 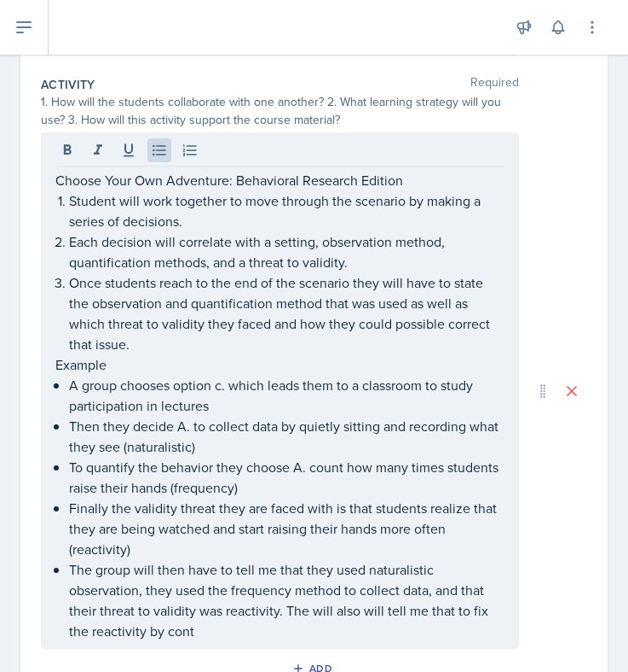 What do you see at coordinates (287, 529) in the screenshot?
I see `p: Finally the validity threat they are faced with is that students realize that they are being watc...` at bounding box center [287, 529].